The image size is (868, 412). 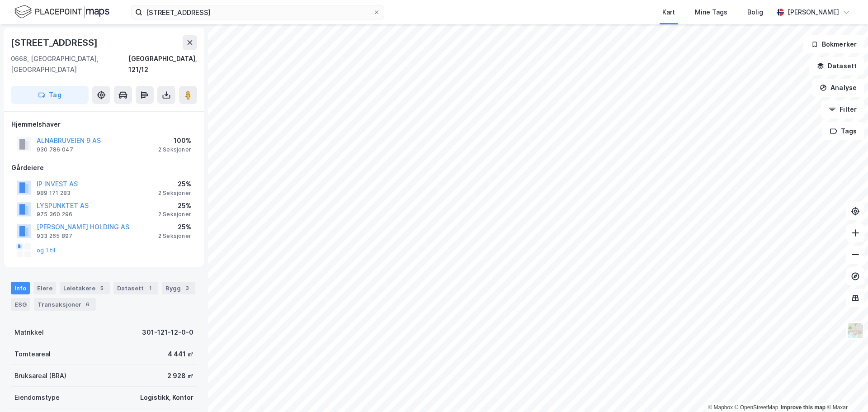 I want to click on div: Bygg, so click(x=179, y=288).